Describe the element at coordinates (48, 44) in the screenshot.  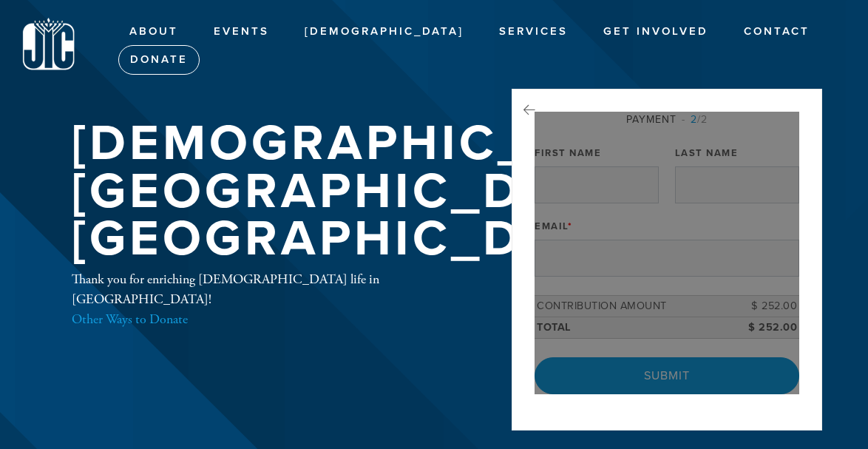
I see `img: logo%20jic3_1%20copy.png` at that location.